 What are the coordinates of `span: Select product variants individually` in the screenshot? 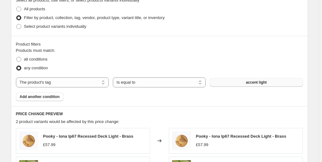 It's located at (55, 26).